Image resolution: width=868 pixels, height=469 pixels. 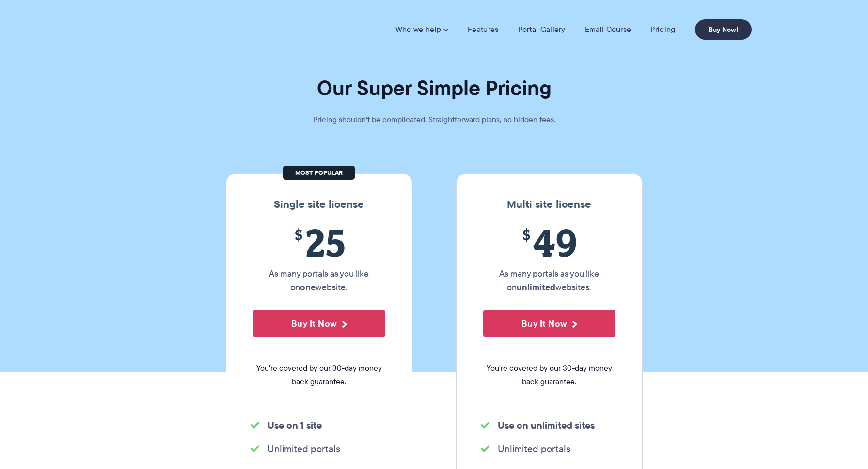 I want to click on p: As many portals as you like on websites., so click(x=549, y=281).